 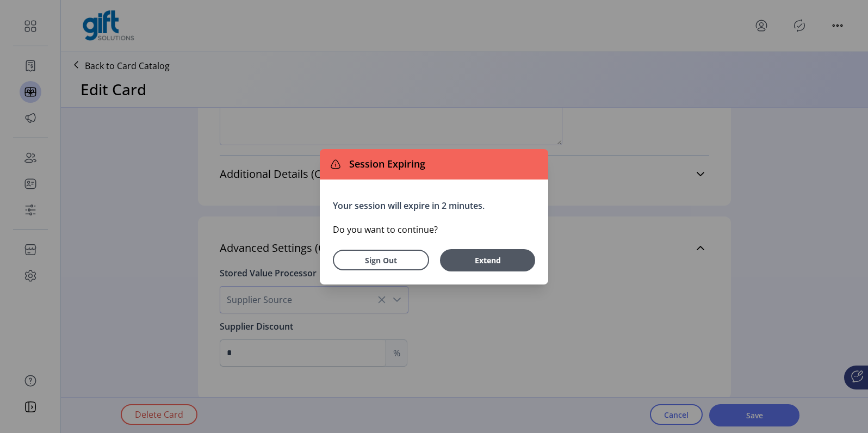 What do you see at coordinates (488, 260) in the screenshot?
I see `button: Extend` at bounding box center [488, 260].